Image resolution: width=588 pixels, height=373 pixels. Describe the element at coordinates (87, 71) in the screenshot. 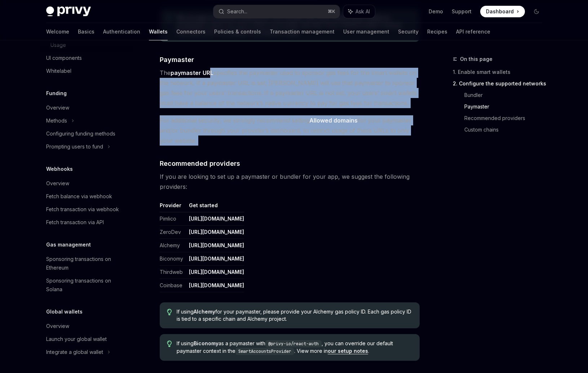

I see `a: Whitelabel` at that location.